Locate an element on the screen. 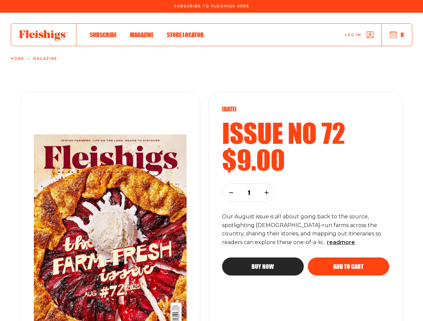 Image resolution: width=423 pixels, height=321 pixels. a: Log in is located at coordinates (359, 35).